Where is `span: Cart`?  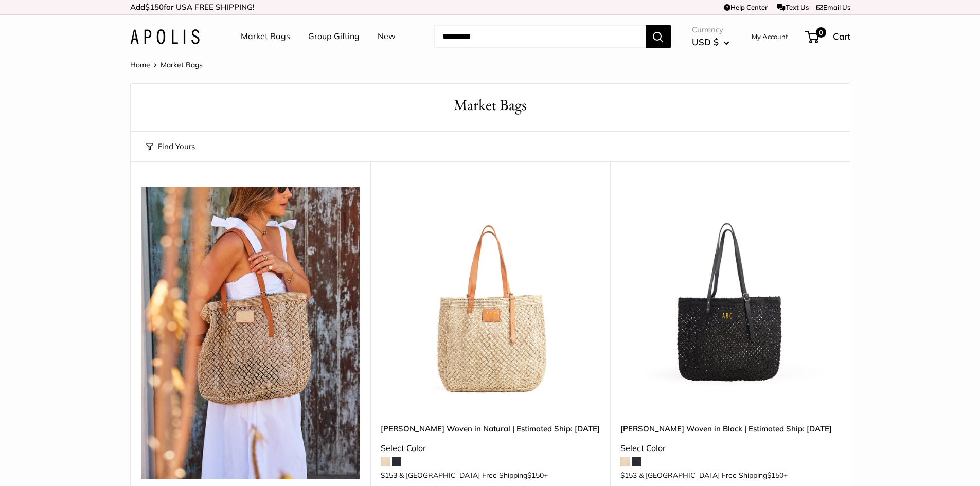 span: Cart is located at coordinates (842, 36).